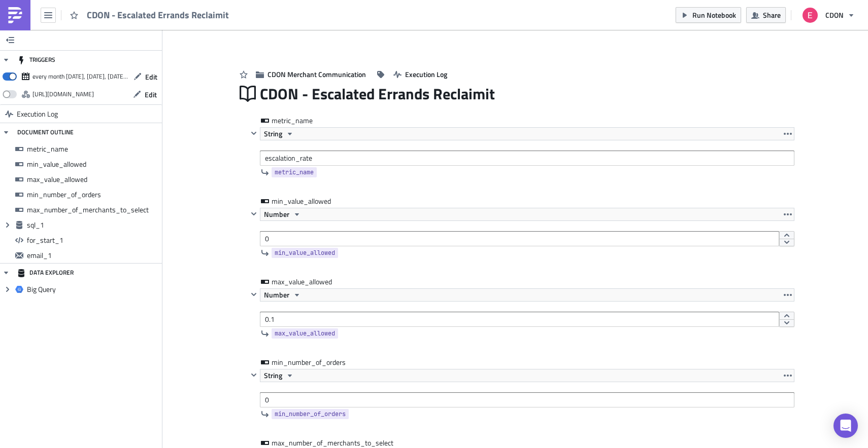 The image size is (868, 448). I want to click on button: CDON Merchant Communication, so click(310, 74).